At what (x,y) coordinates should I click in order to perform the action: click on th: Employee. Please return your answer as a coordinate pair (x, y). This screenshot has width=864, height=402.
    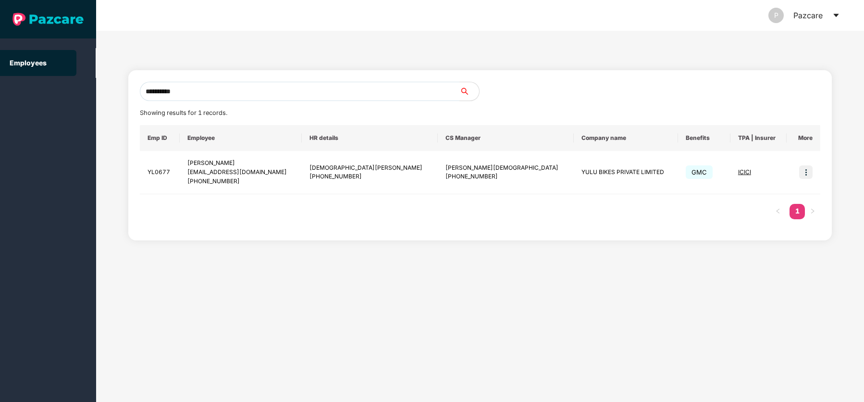
    Looking at the image, I should click on (241, 138).